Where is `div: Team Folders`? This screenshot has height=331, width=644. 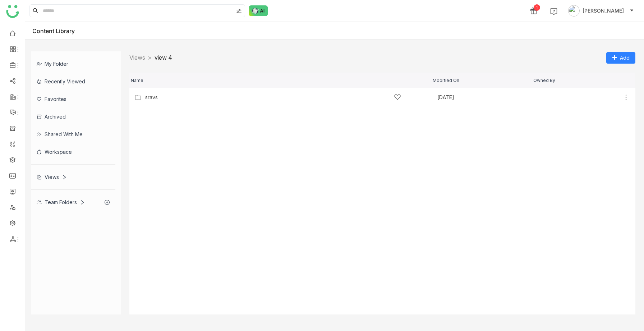
div: Team Folders is located at coordinates (61, 202).